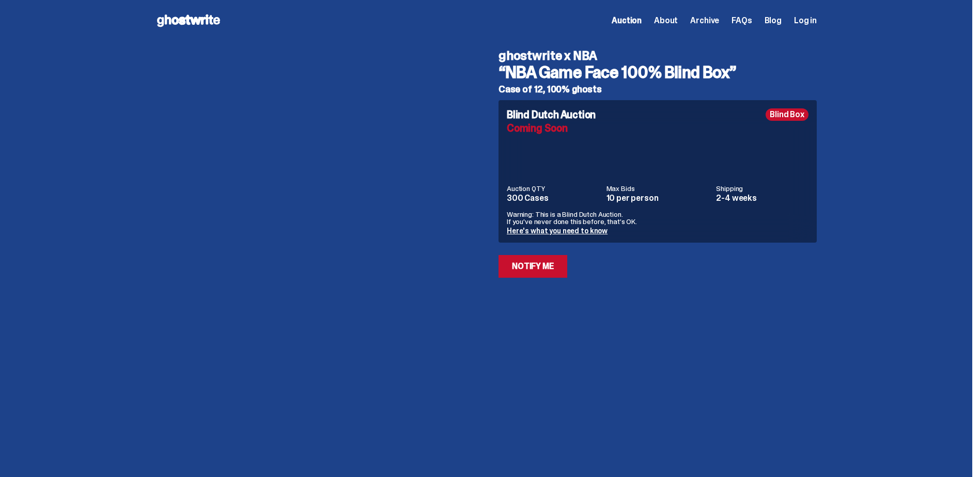 The image size is (980, 477). I want to click on a: FAQs, so click(741, 20).